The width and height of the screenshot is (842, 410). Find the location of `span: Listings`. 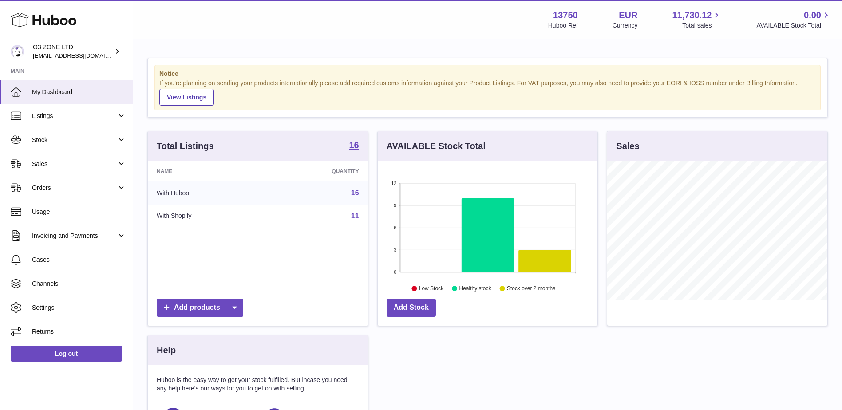

span: Listings is located at coordinates (74, 116).